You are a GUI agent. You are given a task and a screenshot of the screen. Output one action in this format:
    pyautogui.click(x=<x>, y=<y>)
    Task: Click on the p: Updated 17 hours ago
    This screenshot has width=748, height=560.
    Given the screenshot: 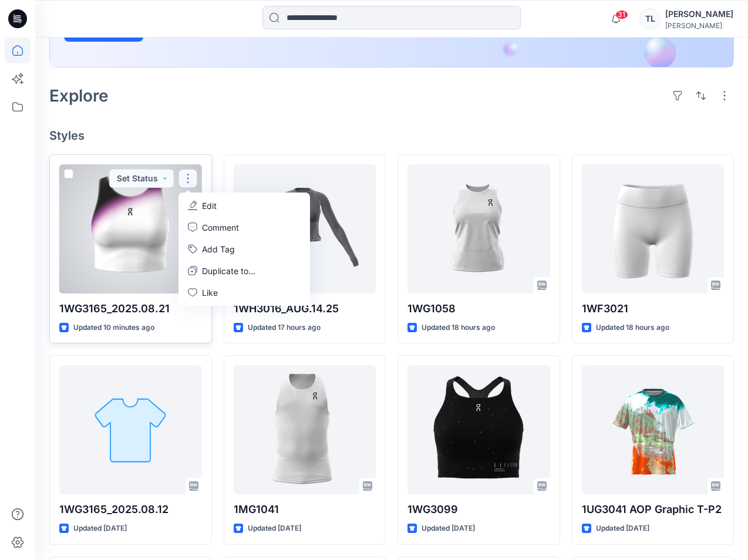 What is the action you would take?
    pyautogui.click(x=284, y=328)
    